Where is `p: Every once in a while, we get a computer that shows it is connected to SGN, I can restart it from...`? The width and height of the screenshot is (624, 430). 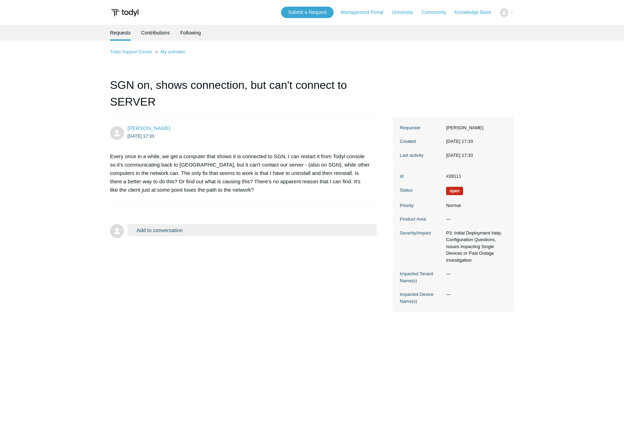 p: Every once in a while, we get a computer that shows it is connected to SGN, I can restart it from... is located at coordinates (240, 173).